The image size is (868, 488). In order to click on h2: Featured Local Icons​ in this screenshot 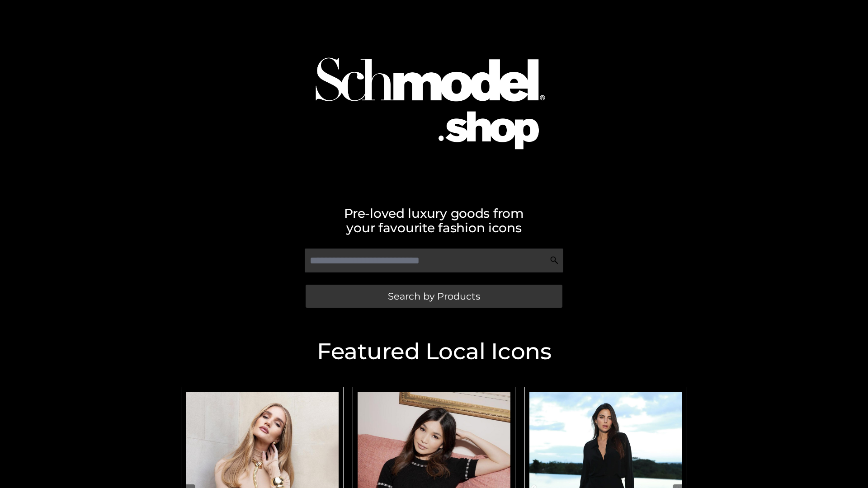, I will do `click(434, 352)`.